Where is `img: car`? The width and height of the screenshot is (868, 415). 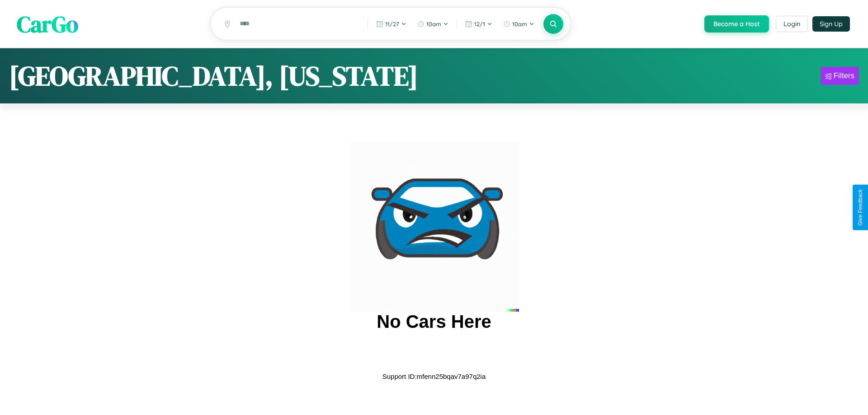 img: car is located at coordinates (434, 227).